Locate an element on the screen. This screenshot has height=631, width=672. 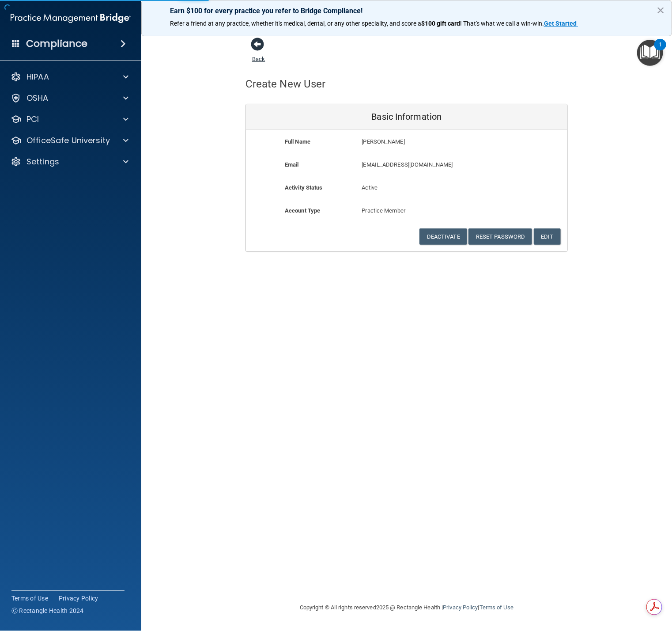
a: OSHA is located at coordinates (69, 98).